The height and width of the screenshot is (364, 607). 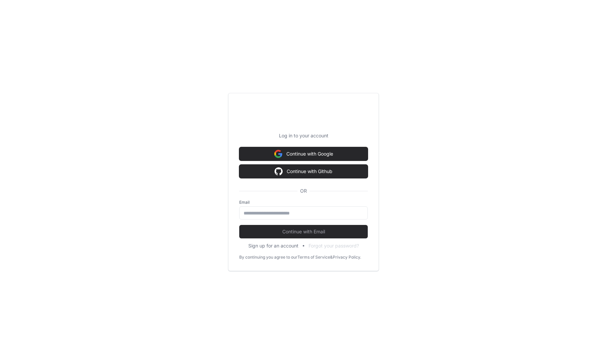 What do you see at coordinates (334, 246) in the screenshot?
I see `button: Forgot your password?` at bounding box center [334, 246].